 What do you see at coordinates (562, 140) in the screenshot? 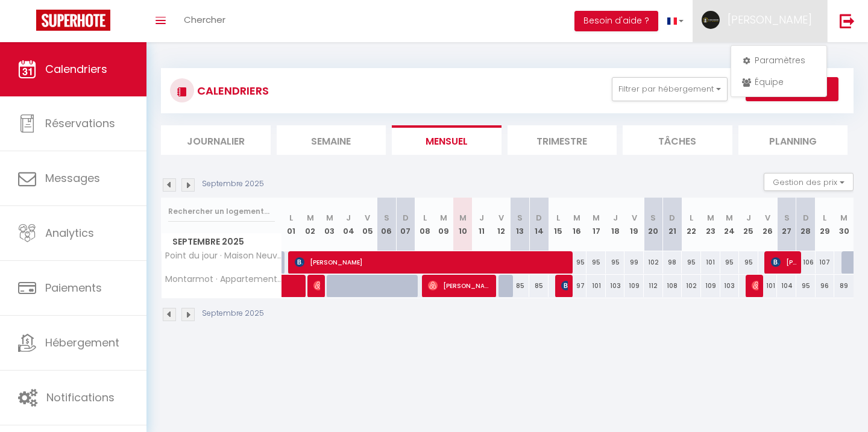
I see `li: Trimestre` at bounding box center [562, 140].